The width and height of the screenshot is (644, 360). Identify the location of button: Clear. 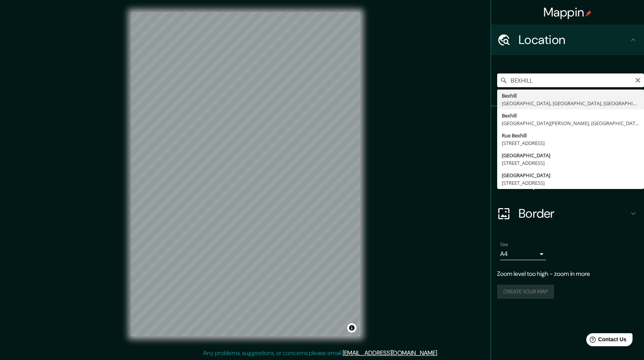
(638, 79).